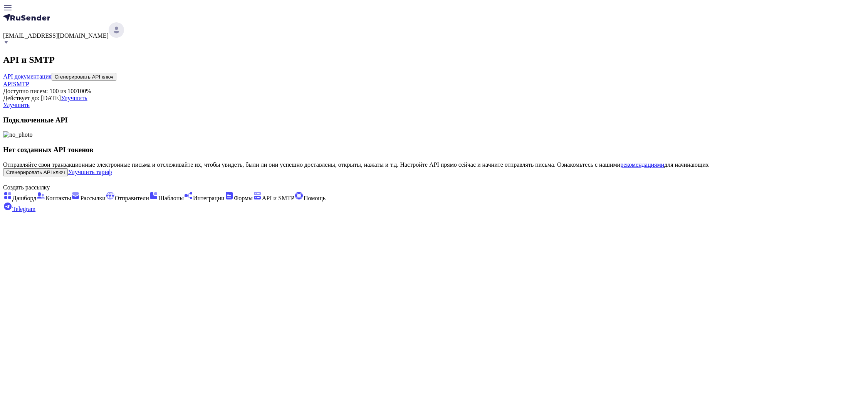  I want to click on span: API и SMTP, so click(278, 198).